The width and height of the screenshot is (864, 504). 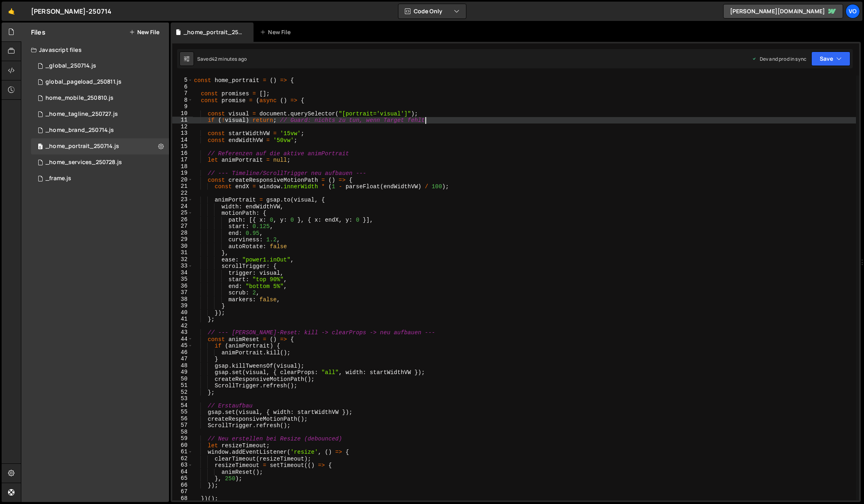 I want to click on span: 0, so click(x=40, y=147).